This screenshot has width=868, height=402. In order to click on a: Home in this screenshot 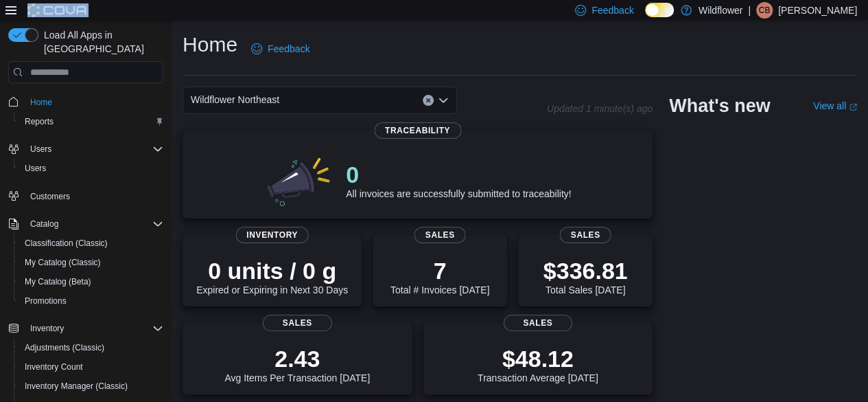, I will do `click(41, 102)`.